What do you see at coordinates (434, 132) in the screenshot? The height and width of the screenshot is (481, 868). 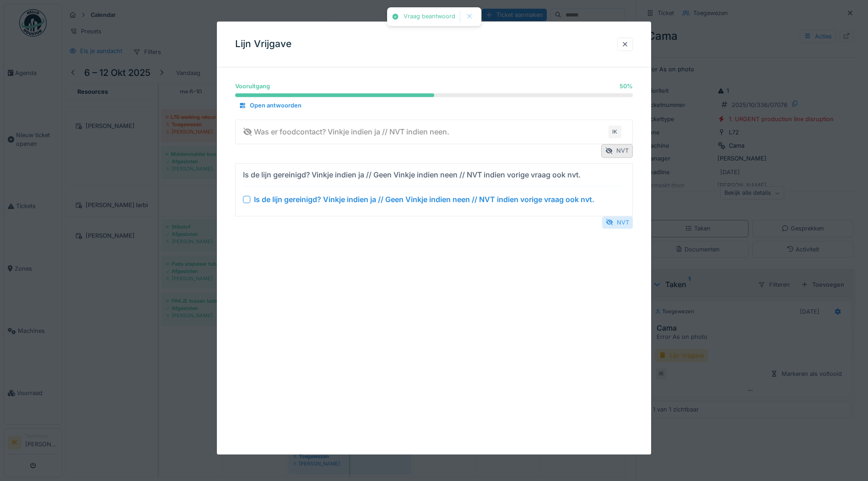 I see `summary: Was er foodcontact? Vinkje indien ja // NVT indien neen.IK` at bounding box center [434, 132].